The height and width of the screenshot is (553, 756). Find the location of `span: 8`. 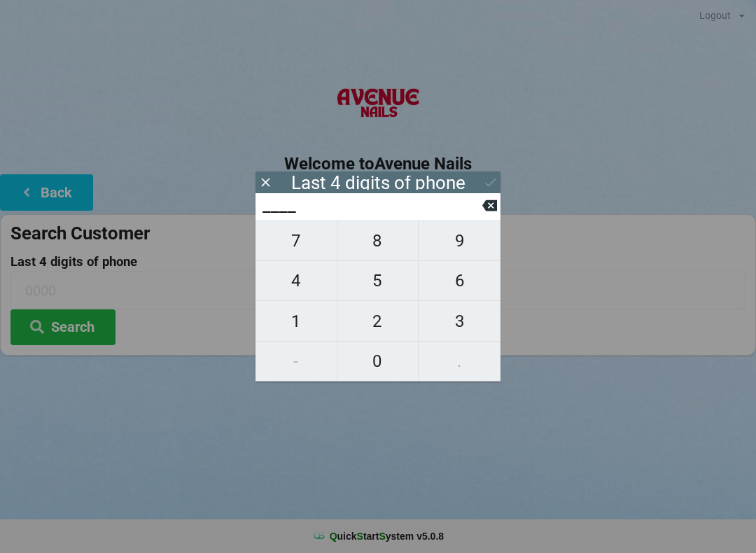

span: 8 is located at coordinates (378, 241).